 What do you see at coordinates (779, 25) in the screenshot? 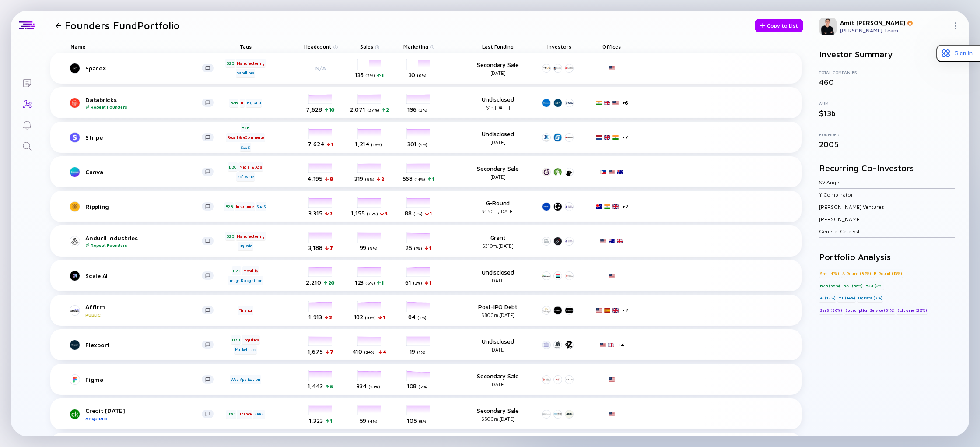
I see `button: Copy to List` at bounding box center [779, 25].